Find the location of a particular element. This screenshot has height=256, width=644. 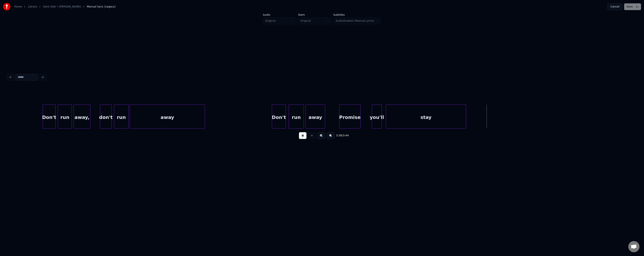

a: Home is located at coordinates (18, 7).